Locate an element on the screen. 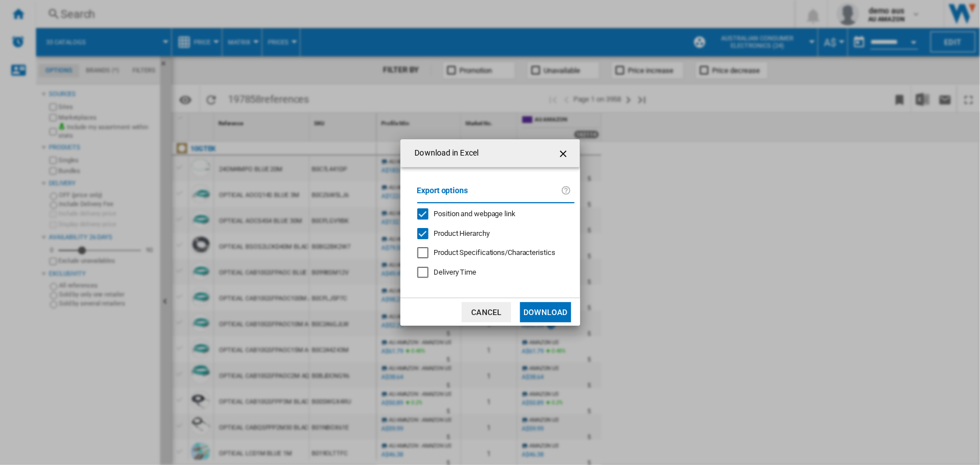  label: Export options is located at coordinates (489, 194).